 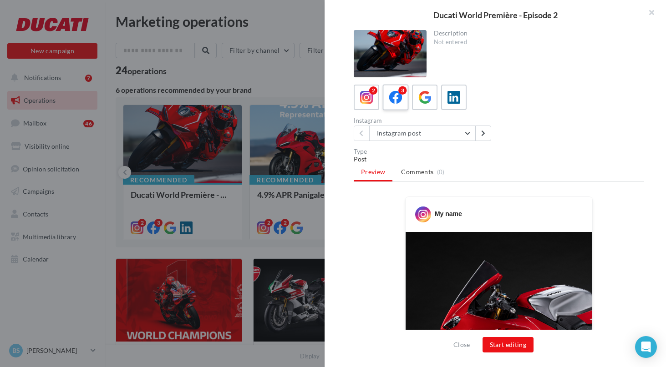 What do you see at coordinates (441, 172) in the screenshot?
I see `span: (0)` at bounding box center [441, 172].